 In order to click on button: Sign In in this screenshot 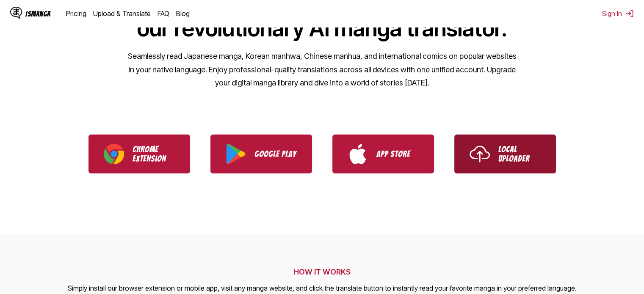, I will do `click(618, 13)`.